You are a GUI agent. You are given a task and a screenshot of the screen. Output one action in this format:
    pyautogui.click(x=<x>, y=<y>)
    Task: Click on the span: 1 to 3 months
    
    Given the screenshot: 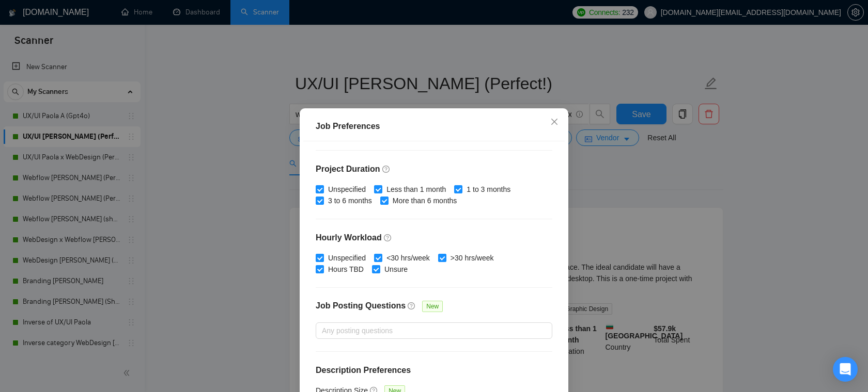 What is the action you would take?
    pyautogui.click(x=489, y=189)
    